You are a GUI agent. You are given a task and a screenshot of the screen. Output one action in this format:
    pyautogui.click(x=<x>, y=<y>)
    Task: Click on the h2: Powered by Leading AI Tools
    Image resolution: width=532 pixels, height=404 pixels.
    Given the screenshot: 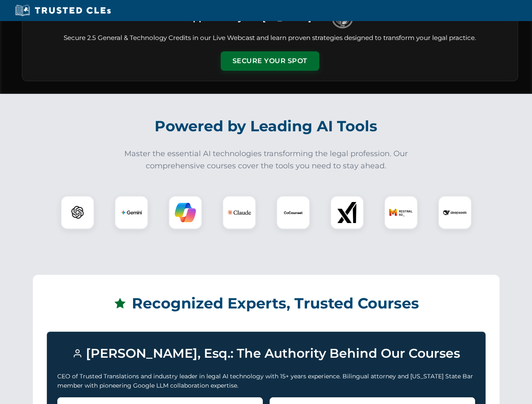 What is the action you would take?
    pyautogui.click(x=266, y=126)
    